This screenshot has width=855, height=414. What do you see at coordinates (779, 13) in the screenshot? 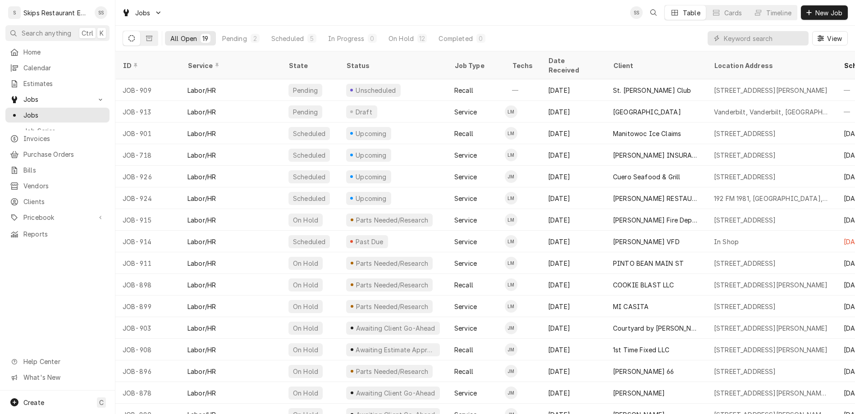
I see `div: Timeline` at bounding box center [779, 13].